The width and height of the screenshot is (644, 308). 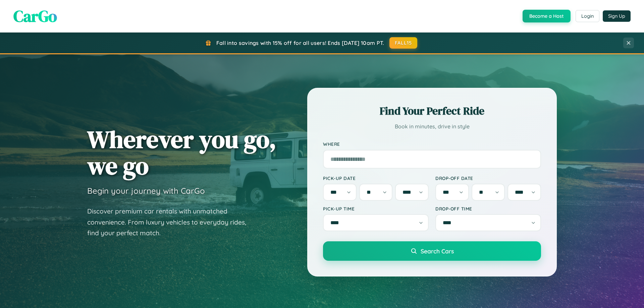 What do you see at coordinates (432, 252) in the screenshot?
I see `button: Search Cars` at bounding box center [432, 252].